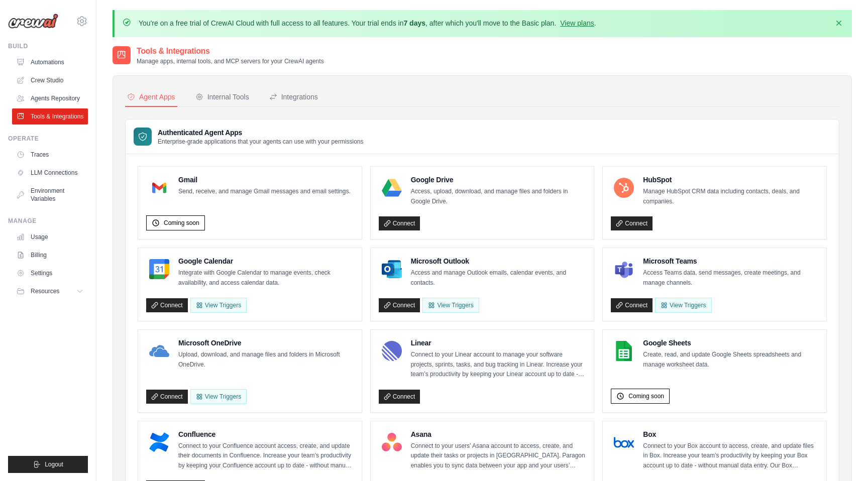 This screenshot has height=481, width=868. Describe the element at coordinates (218, 306) in the screenshot. I see `button: View Triggers` at that location.